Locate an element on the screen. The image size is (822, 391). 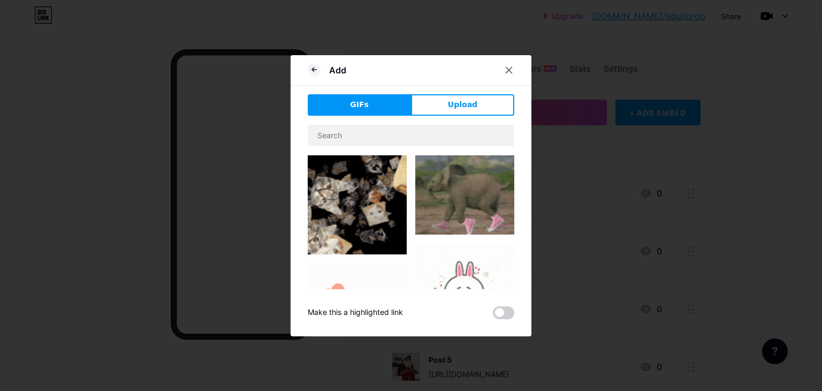
div: Add is located at coordinates (338, 70).